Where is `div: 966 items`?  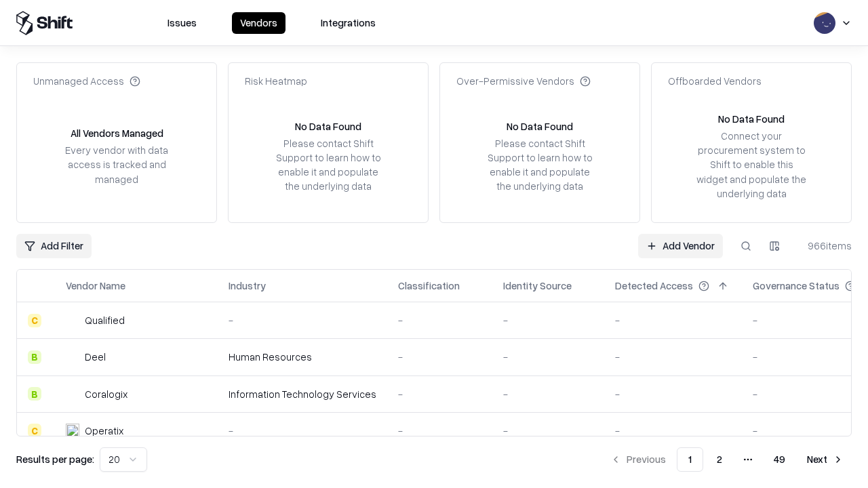 div: 966 items is located at coordinates (825, 246).